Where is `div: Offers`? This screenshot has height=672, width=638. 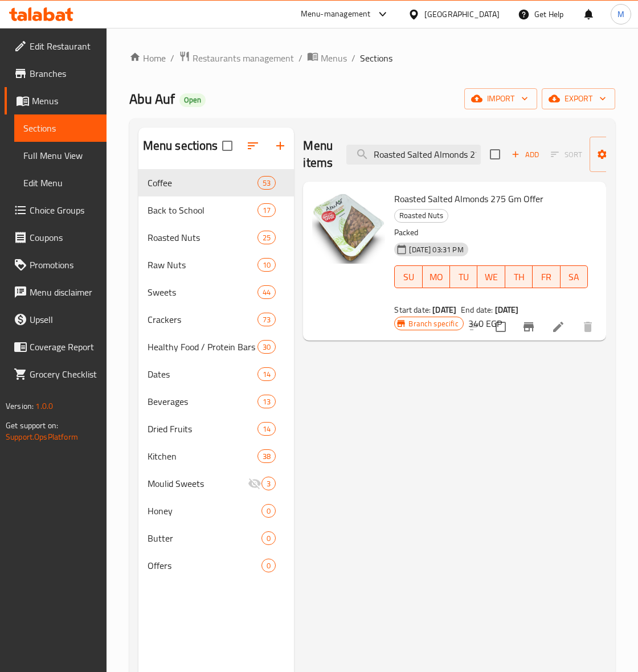 div: Offers is located at coordinates (204, 566).